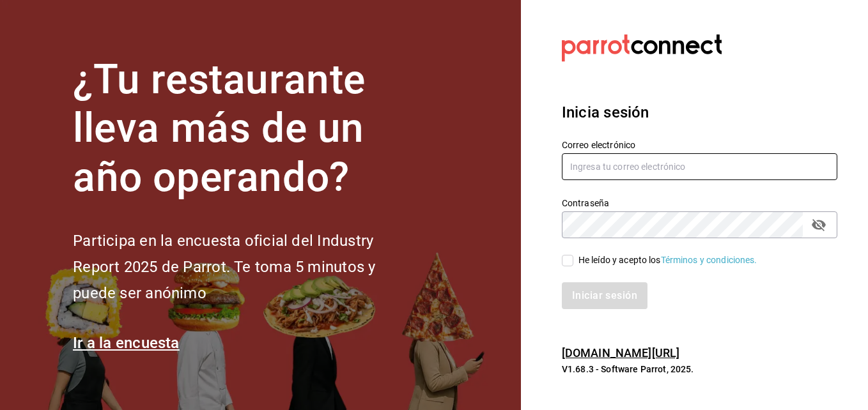 Image resolution: width=868 pixels, height=410 pixels. Describe the element at coordinates (699, 167) in the screenshot. I see `input: Ingresa tu correo electrónico` at that location.